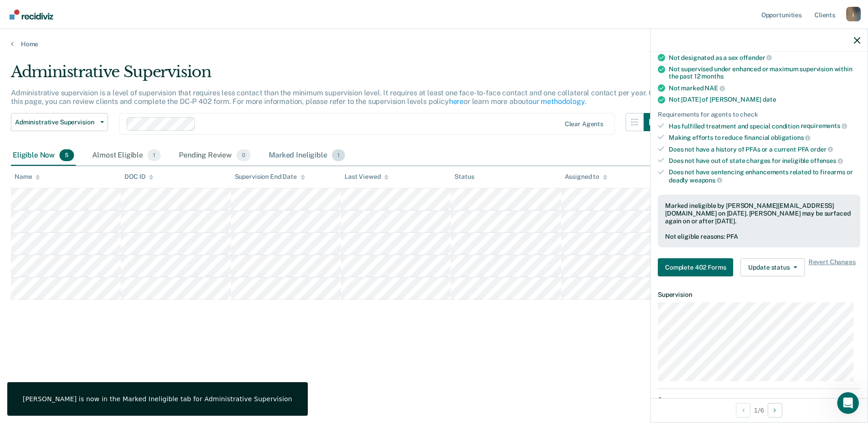  I want to click on button: Profile dropdown button, so click(853, 14).